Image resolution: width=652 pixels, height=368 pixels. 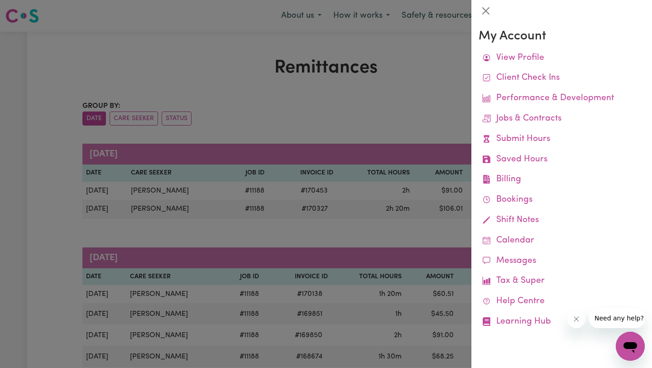 What do you see at coordinates (561, 159) in the screenshot?
I see `a: Saved Hours` at bounding box center [561, 159].